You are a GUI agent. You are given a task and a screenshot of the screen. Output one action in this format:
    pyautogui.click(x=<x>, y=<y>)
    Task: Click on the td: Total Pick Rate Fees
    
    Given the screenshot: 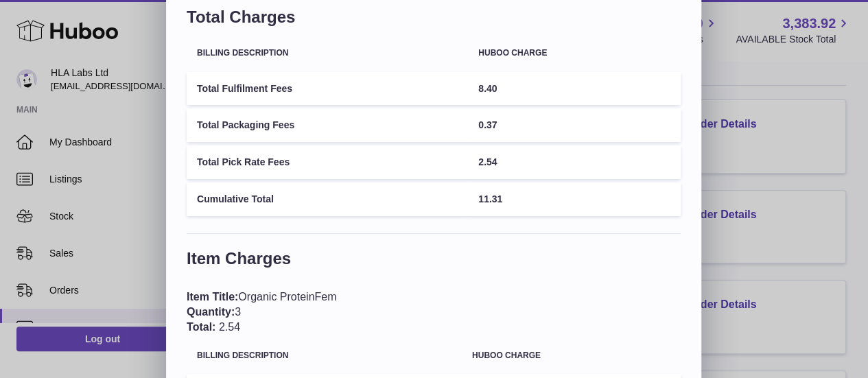 What is the action you would take?
    pyautogui.click(x=327, y=162)
    